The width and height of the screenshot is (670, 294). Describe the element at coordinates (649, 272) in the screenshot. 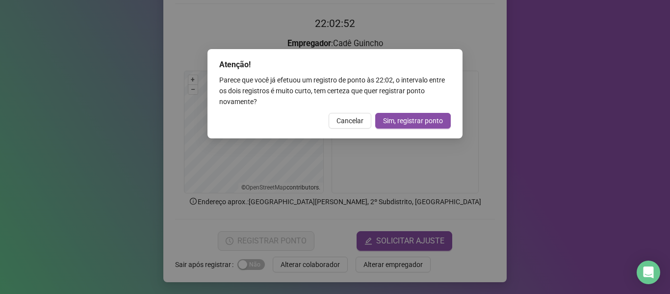

I see `div: Open Intercom Messenger` at that location.